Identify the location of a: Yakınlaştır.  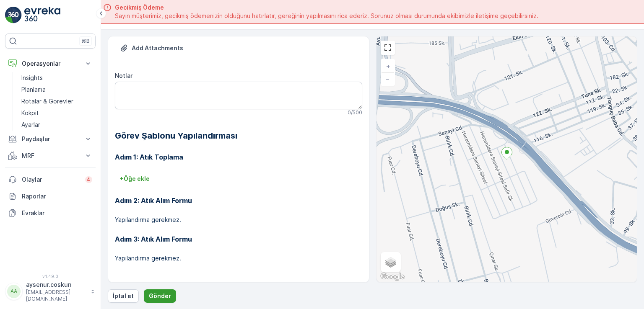
(388, 66).